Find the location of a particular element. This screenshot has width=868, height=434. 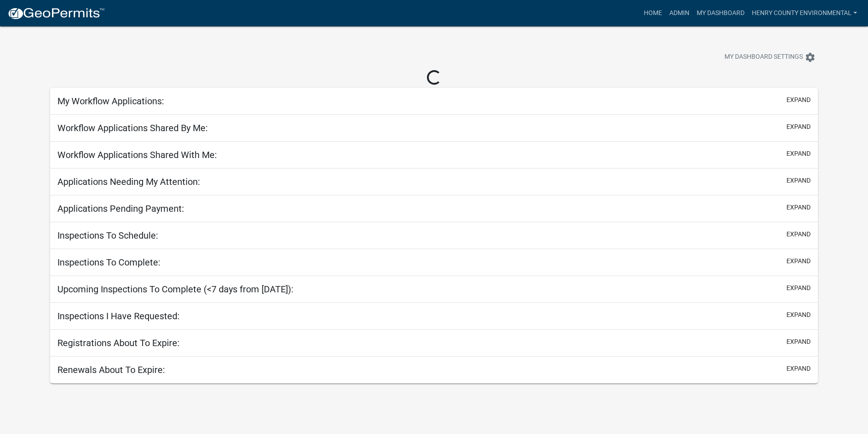

span: My Dashboard Settings is located at coordinates (763, 57).